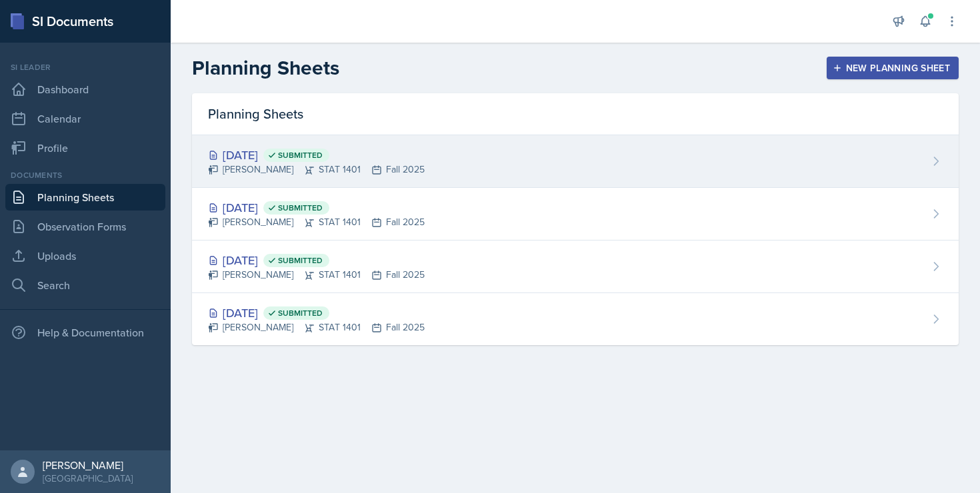 This screenshot has width=980, height=493. I want to click on a: Observation Forms, so click(85, 226).